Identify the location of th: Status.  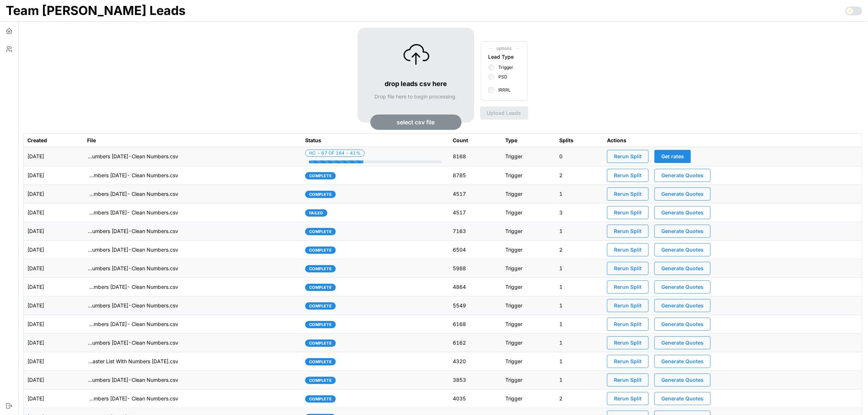
(375, 140).